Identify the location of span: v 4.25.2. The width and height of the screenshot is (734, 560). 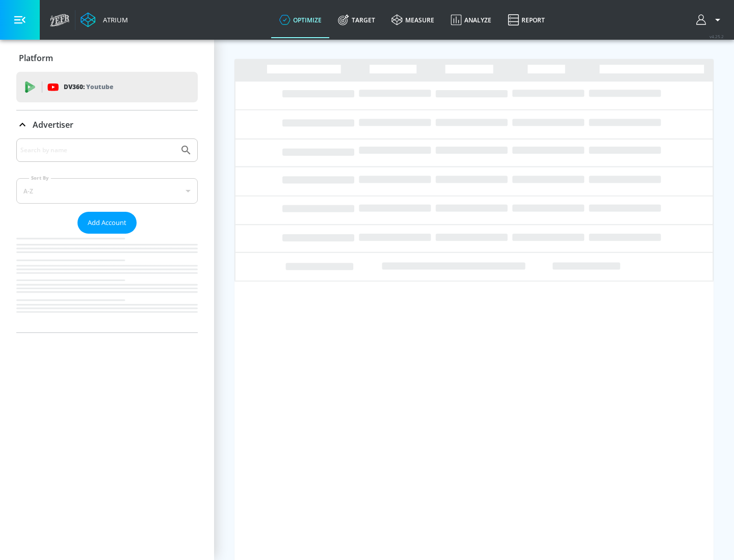
(716, 36).